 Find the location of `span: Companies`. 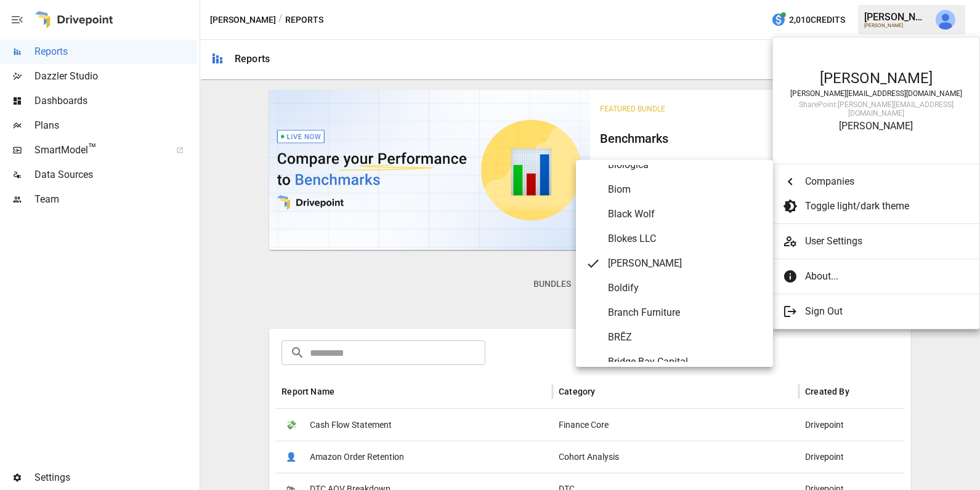

span: Companies is located at coordinates (882, 182).